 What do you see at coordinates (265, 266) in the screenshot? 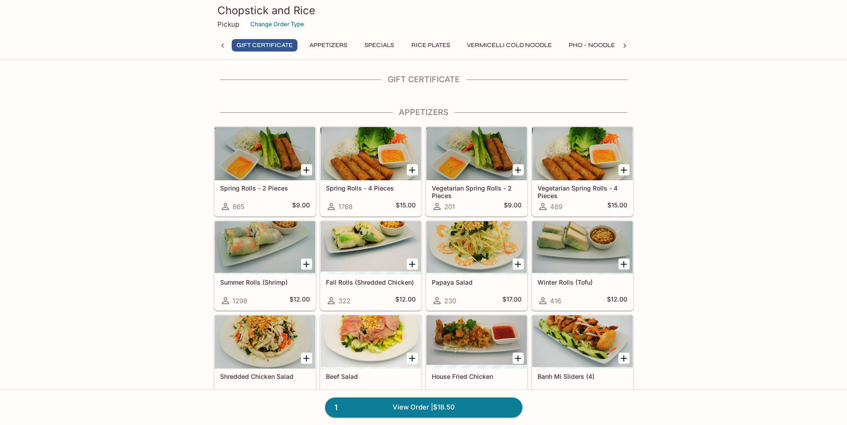
I see `a: Summer Rolls (Shrimp)1298$12.00` at bounding box center [265, 266].